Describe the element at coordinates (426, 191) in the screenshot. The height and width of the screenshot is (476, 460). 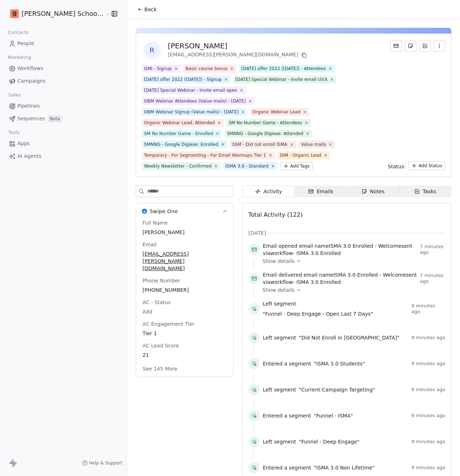
I see `div: Tasks` at that location.